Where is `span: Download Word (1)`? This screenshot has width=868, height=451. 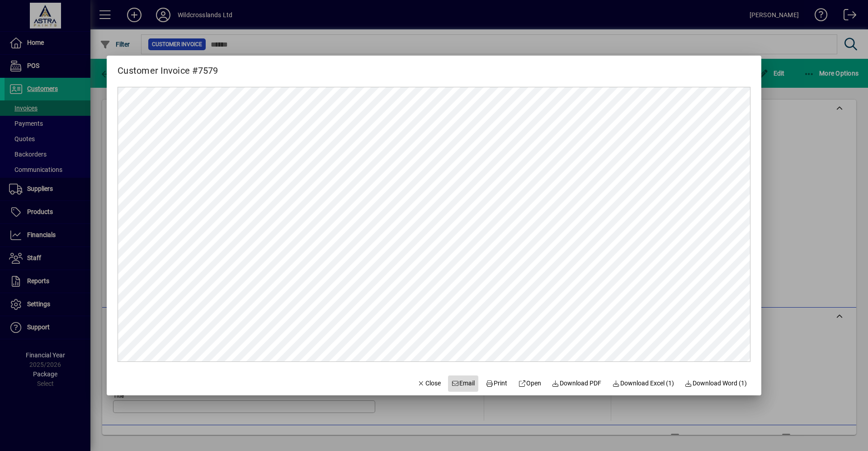 span: Download Word (1) is located at coordinates (716, 383).